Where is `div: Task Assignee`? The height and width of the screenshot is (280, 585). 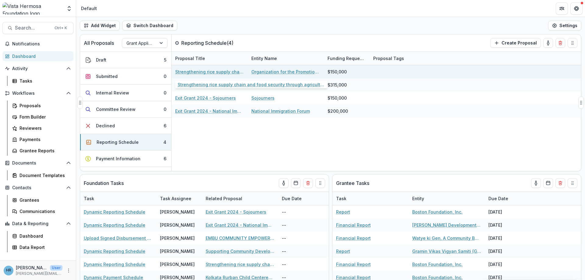 div: Task Assignee is located at coordinates (179, 198).